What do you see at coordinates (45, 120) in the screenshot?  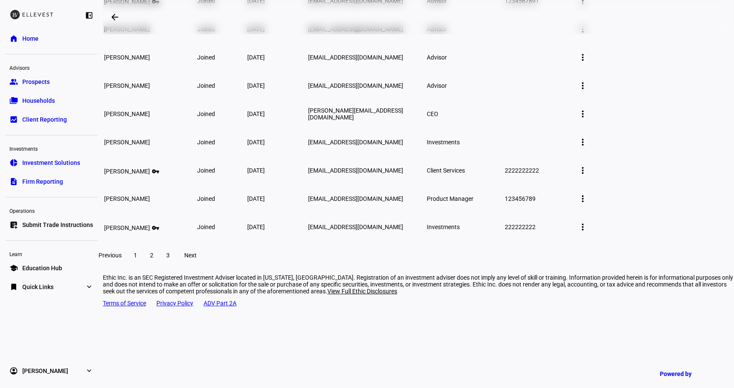 I see `span: Client Reporting` at bounding box center [45, 120].